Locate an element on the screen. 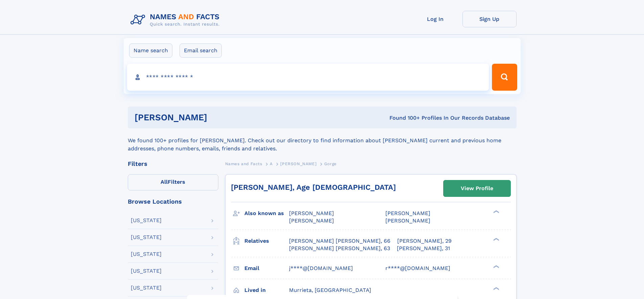 This screenshot has height=299, width=644. h3: Email is located at coordinates (267, 268).